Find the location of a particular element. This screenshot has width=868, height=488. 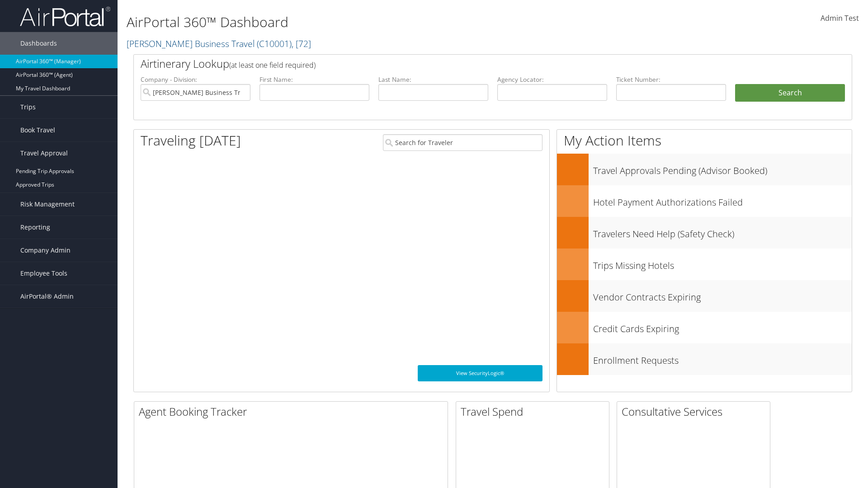

h3: Enrollment Requests is located at coordinates (723, 359).